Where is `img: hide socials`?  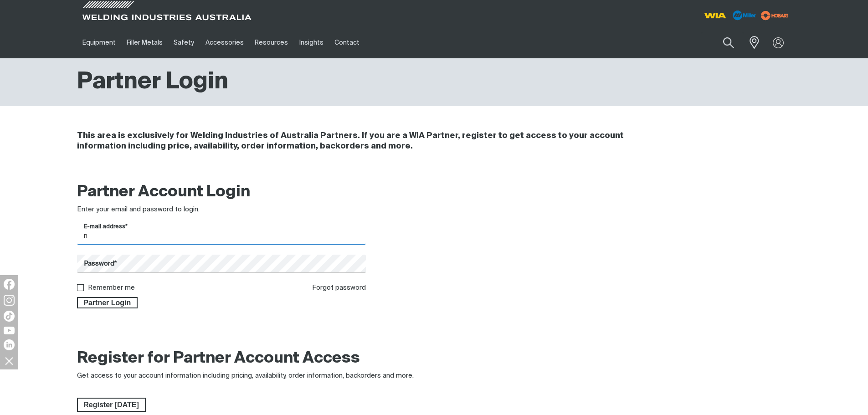 img: hide socials is located at coordinates (9, 361).